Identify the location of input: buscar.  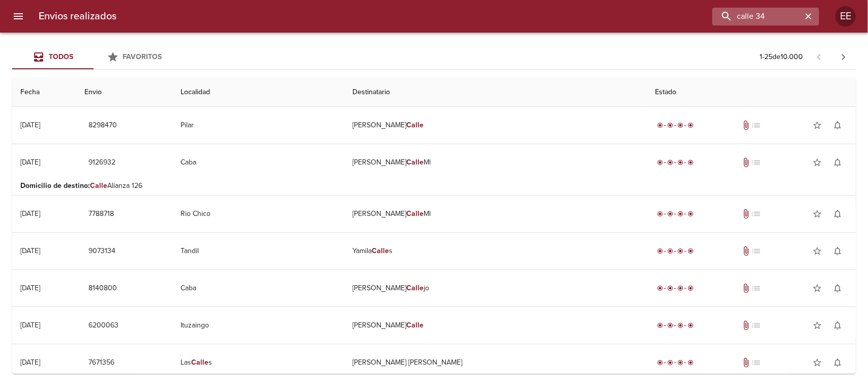
(757, 16).